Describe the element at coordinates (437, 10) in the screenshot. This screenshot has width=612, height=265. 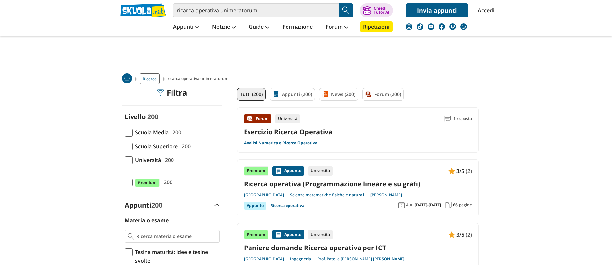
I see `a: Invia appunti` at that location.